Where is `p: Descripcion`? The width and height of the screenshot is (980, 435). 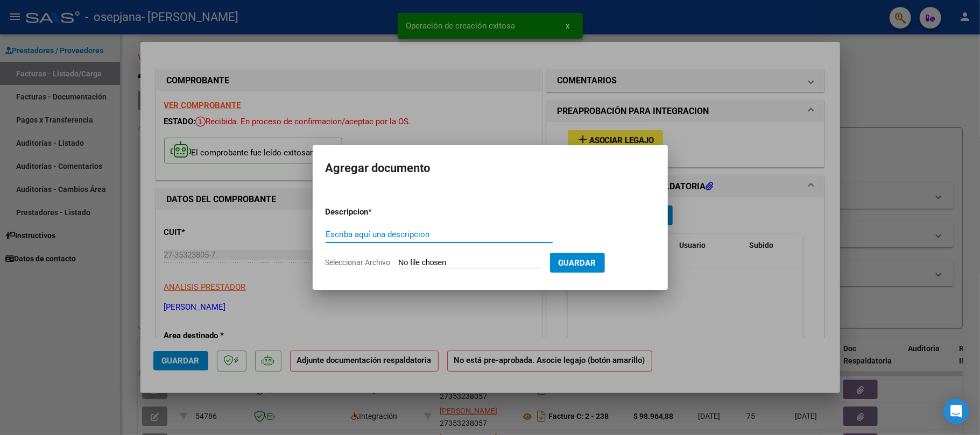
p: Descripcion is located at coordinates (375, 212).